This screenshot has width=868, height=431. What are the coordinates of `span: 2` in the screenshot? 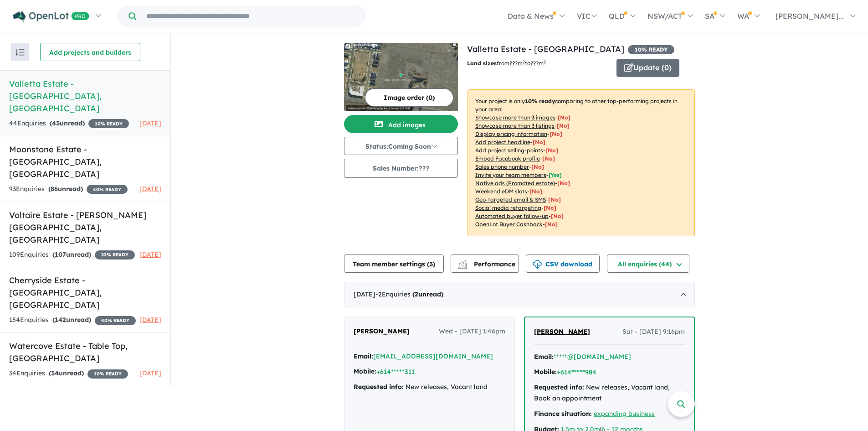 It's located at (417, 294).